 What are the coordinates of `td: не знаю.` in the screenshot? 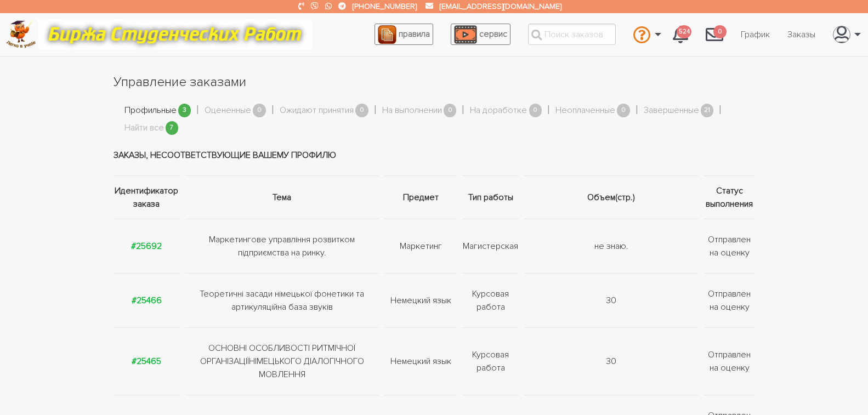 It's located at (611, 246).